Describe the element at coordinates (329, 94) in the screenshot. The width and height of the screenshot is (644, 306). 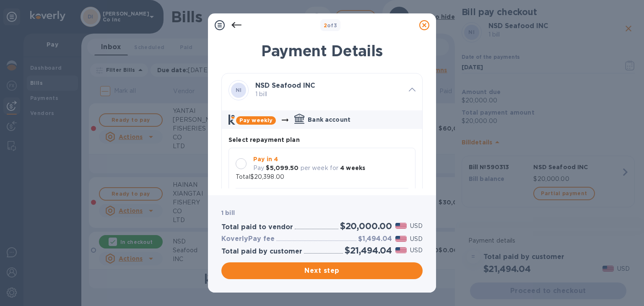
I see `p: 1 bill` at that location.